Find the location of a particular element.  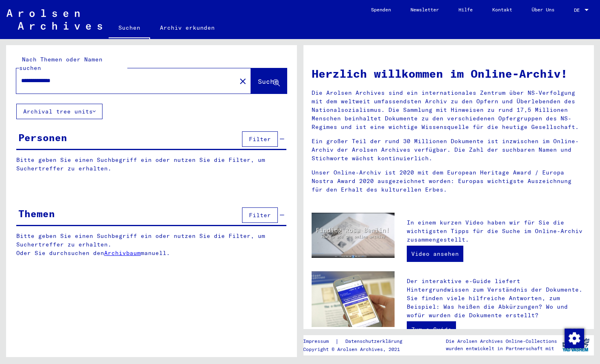

p: Unser Online-Archiv ist 2020 mit dem European Heritage Award / Europa Nostra Award 2020 ausgezeic... is located at coordinates (449, 181).